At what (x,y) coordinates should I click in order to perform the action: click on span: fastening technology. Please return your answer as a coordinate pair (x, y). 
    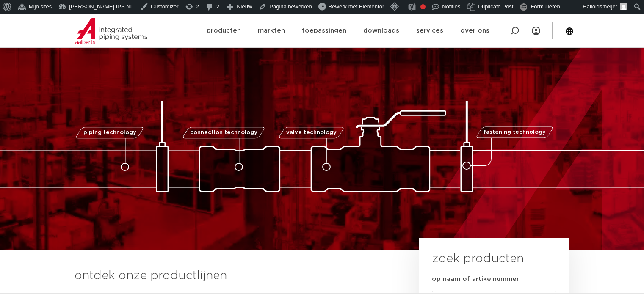
    Looking at the image, I should click on (514, 133).